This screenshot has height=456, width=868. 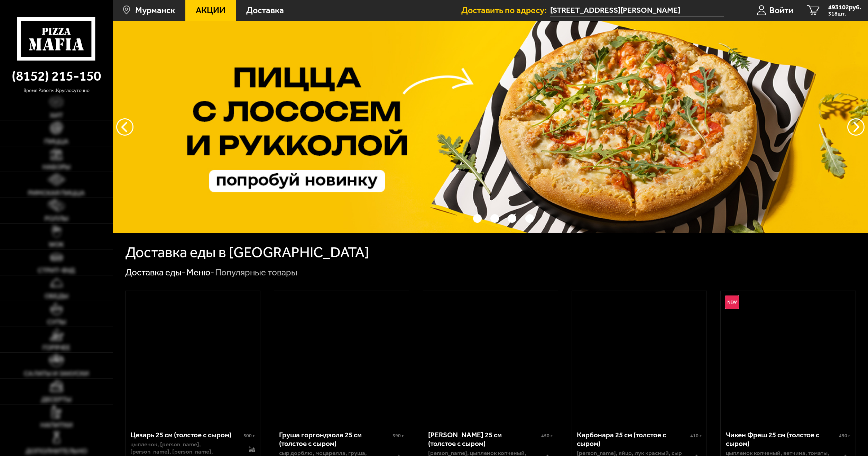 I want to click on span: Доставить по адресу:, so click(x=506, y=10).